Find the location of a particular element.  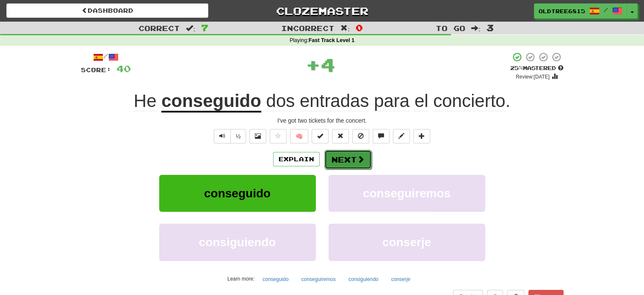

button: Ignore sentence (alt+i) is located at coordinates (361, 136).